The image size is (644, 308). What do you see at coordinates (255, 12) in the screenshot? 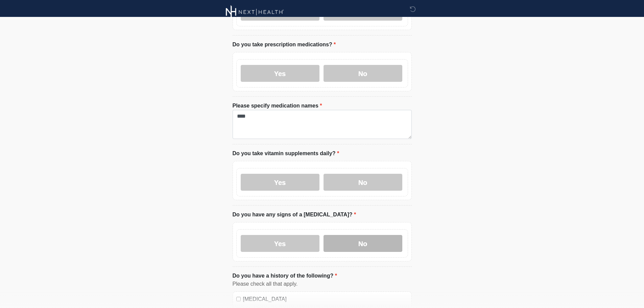
I see `img: Next Health Aventura Logo` at bounding box center [255, 12].